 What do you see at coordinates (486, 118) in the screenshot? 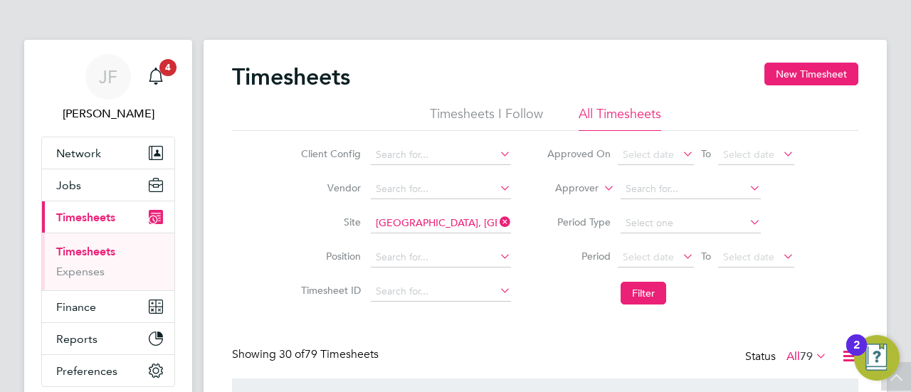
I see `li: Timesheets I Follow` at bounding box center [486, 118].